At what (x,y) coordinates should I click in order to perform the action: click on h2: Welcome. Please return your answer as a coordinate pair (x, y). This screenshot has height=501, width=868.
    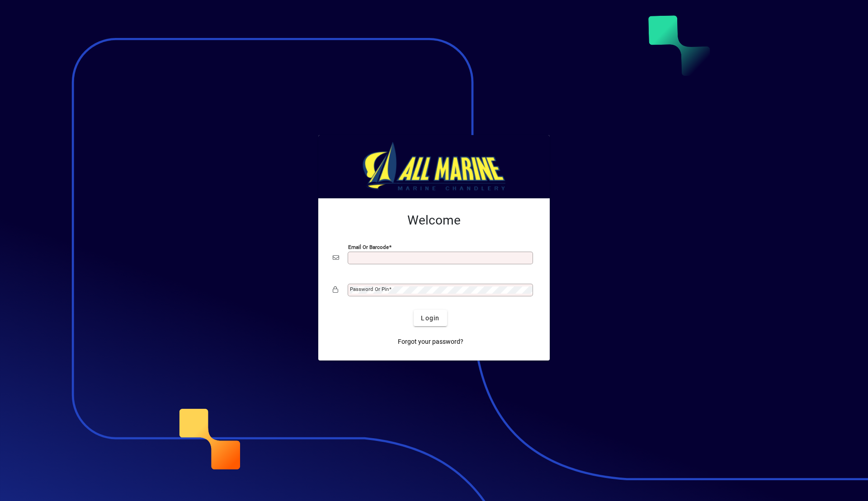
    Looking at the image, I should click on (434, 221).